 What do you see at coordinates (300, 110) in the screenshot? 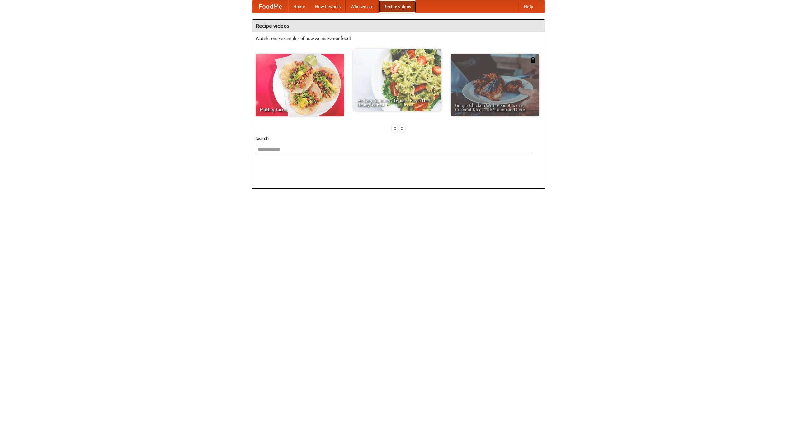
I see `span: Making Tacos` at bounding box center [300, 110].